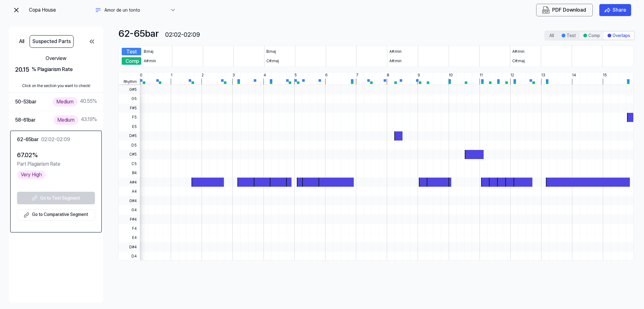  I want to click on div: Copa House, so click(60, 10).